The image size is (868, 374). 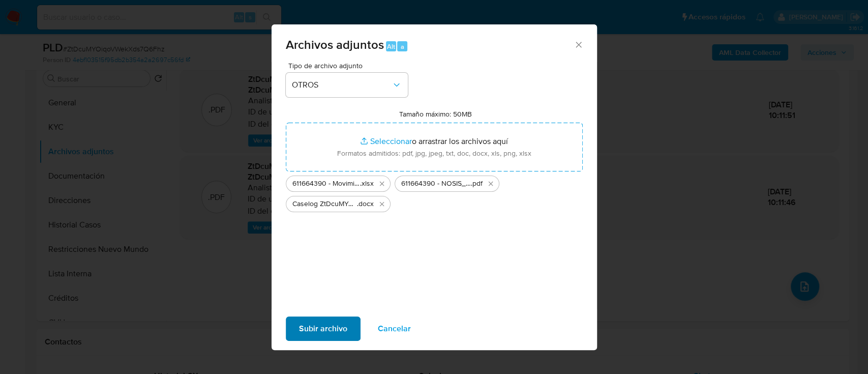 What do you see at coordinates (382, 183) in the screenshot?
I see `button: Eliminar 611664390 - Movimientos.xlsx` at bounding box center [382, 183].